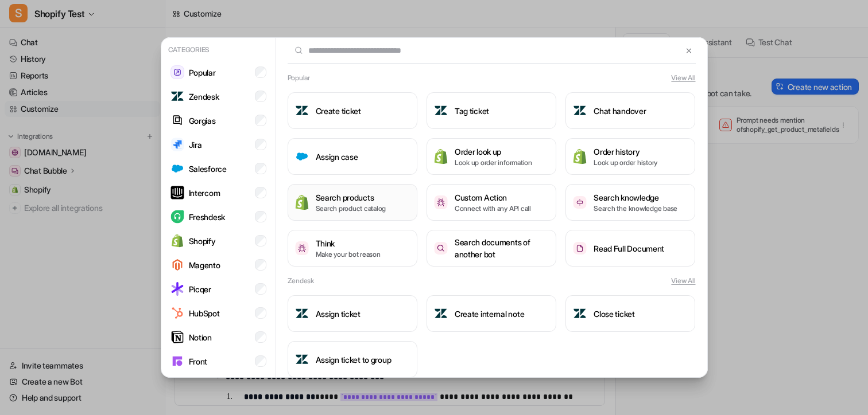  Describe the element at coordinates (635, 209) in the screenshot. I see `p: Search the knowledge base` at that location.